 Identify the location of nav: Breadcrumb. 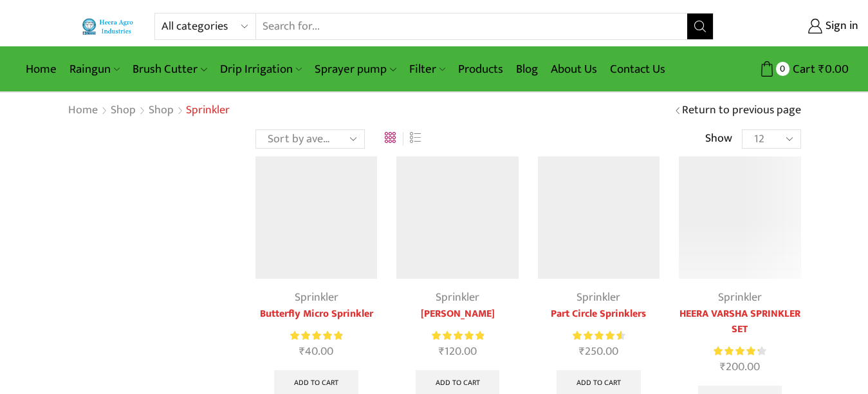
(148, 110).